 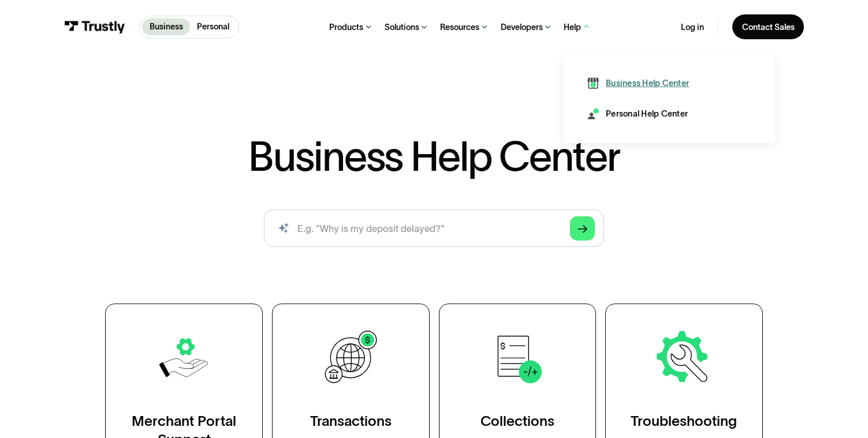 I want to click on a: Log in, so click(x=692, y=28).